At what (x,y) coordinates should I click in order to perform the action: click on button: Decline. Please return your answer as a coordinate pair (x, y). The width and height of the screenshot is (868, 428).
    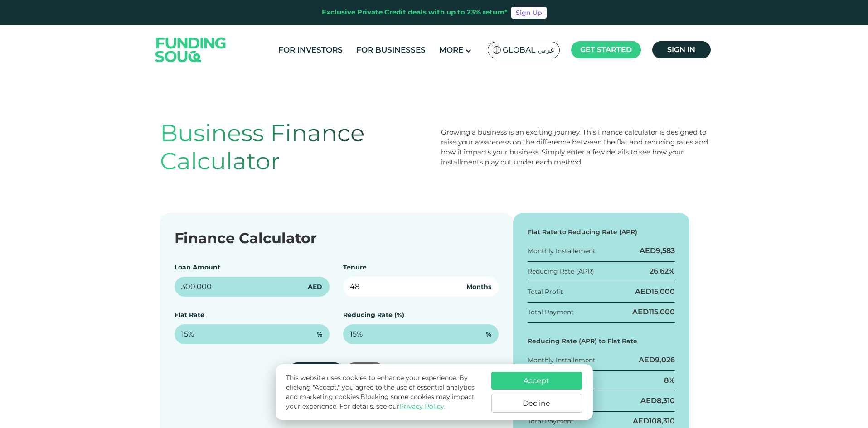
    Looking at the image, I should click on (537, 403).